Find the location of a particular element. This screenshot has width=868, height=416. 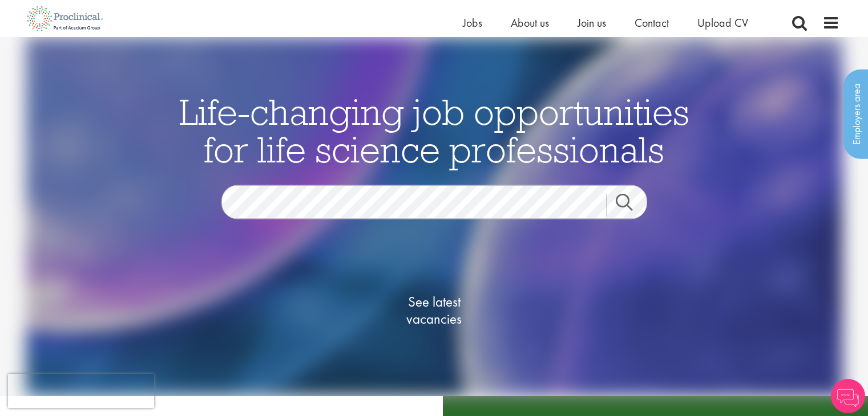

a: Job search submit button is located at coordinates (631, 205).